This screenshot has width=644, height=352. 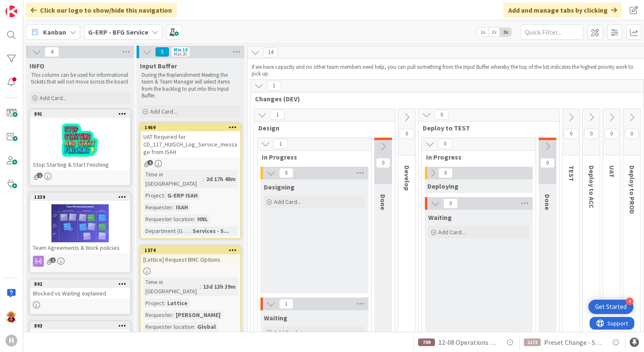 What do you see at coordinates (211, 231) in the screenshot?
I see `div: Services - S...` at bounding box center [211, 231].